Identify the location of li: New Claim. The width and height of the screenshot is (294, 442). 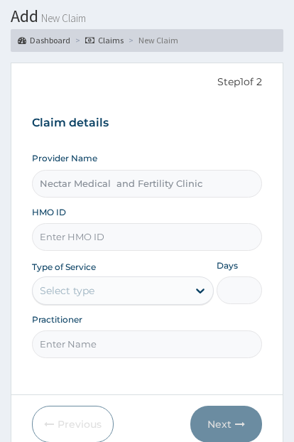
(151, 40).